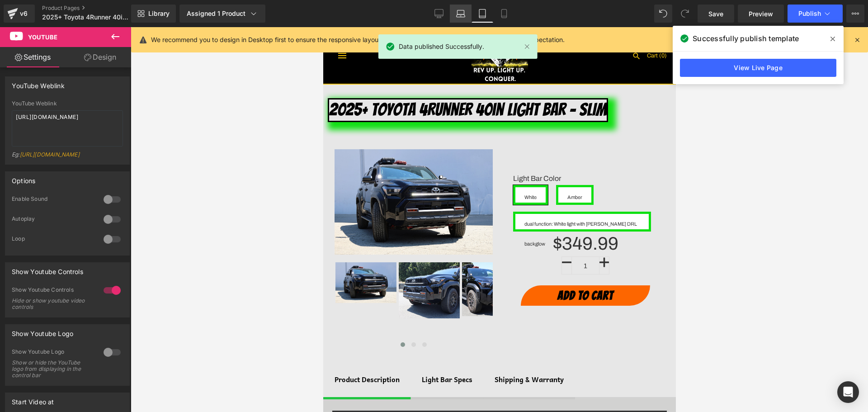 This screenshot has width=868, height=412. I want to click on button: More, so click(855, 13).